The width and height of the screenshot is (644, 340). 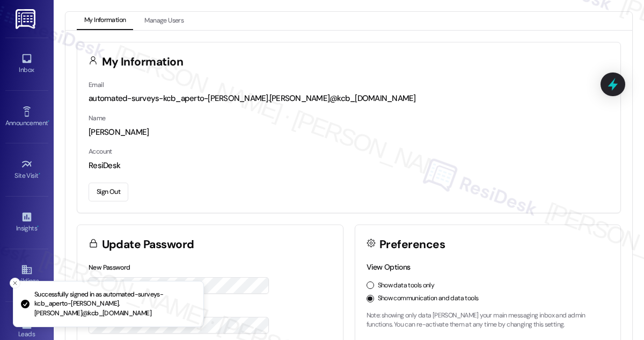 I want to click on button: Close toast, so click(x=15, y=283).